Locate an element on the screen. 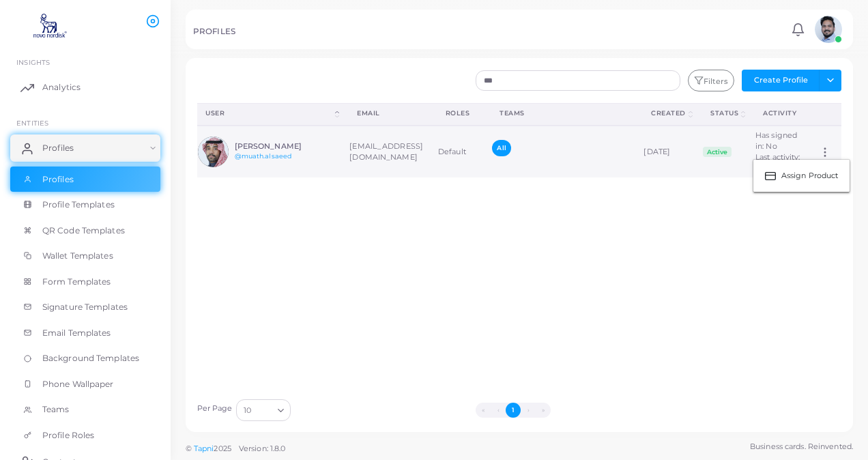  span: Signature Templates is located at coordinates (85, 308).